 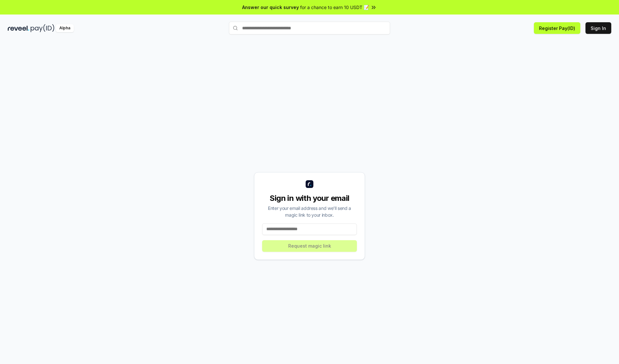 I want to click on img: logo_small, so click(x=310, y=184).